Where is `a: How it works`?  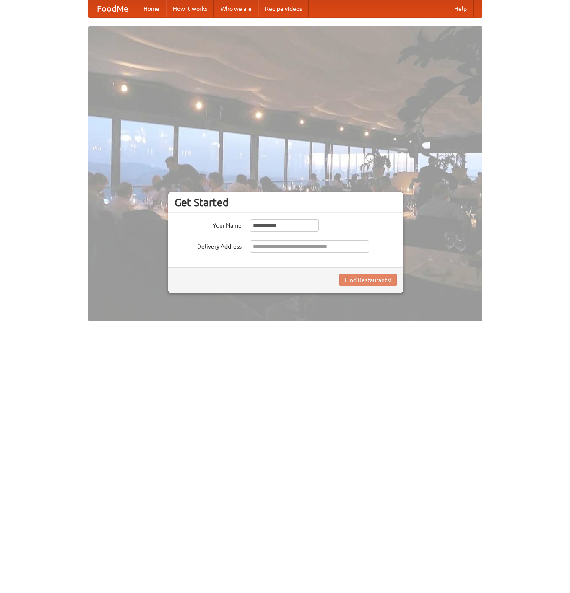
a: How it works is located at coordinates (190, 9).